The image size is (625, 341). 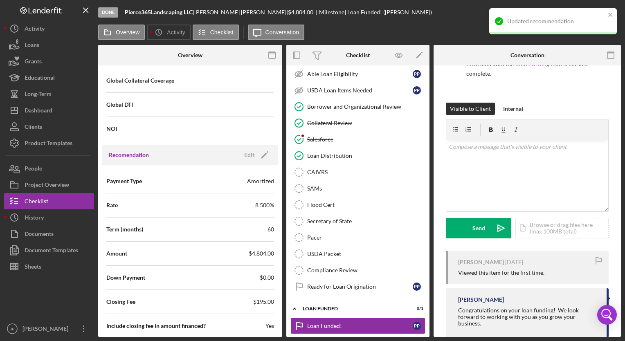 What do you see at coordinates (49, 201) in the screenshot?
I see `a: Checklist` at bounding box center [49, 201].